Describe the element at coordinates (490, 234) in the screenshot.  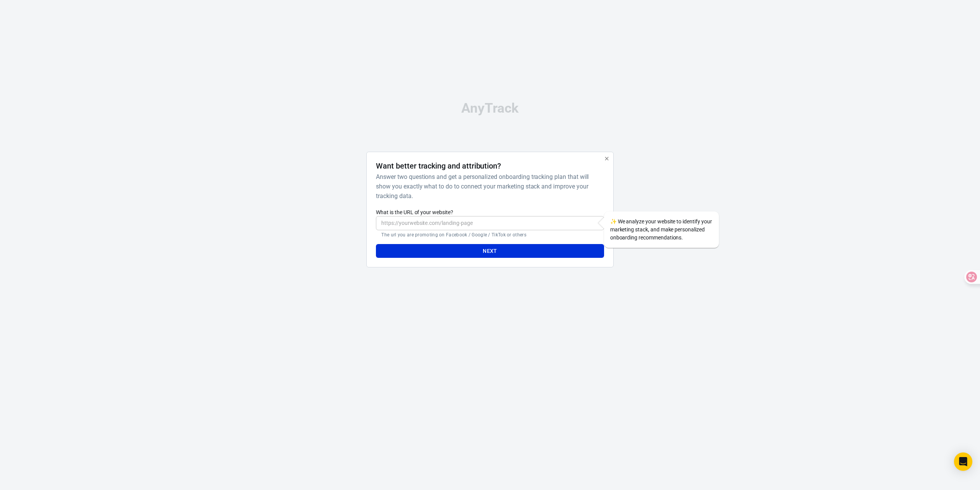
I see `p: The url you are promoting on Facebook / Google / TikTok or others` at that location.